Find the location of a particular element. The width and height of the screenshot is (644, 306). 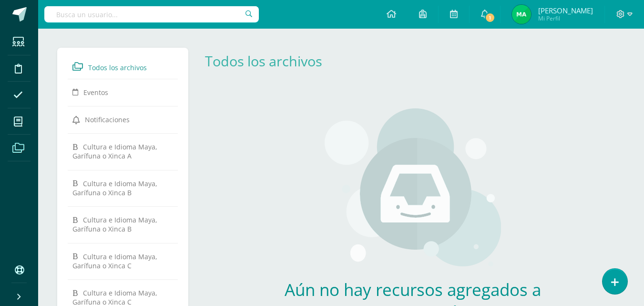

img: 05f3b83f3a33b31b9838db5ae9964073.png is located at coordinates (522, 15).